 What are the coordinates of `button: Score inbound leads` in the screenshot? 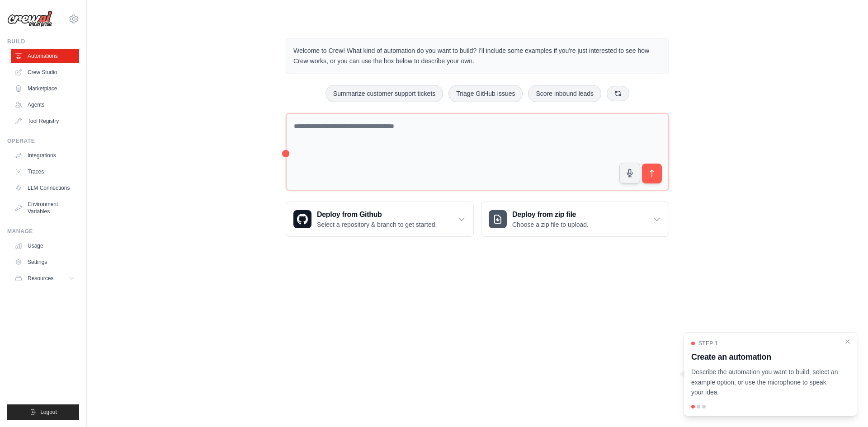 It's located at (565, 93).